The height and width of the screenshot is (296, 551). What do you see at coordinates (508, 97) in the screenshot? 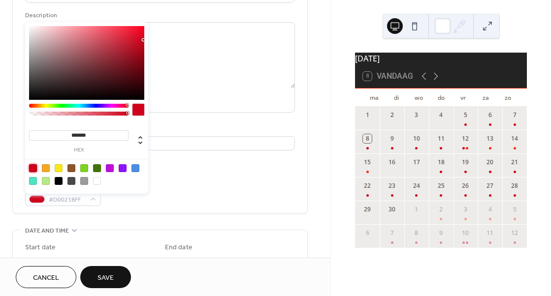
I see `div: zo` at bounding box center [508, 97].